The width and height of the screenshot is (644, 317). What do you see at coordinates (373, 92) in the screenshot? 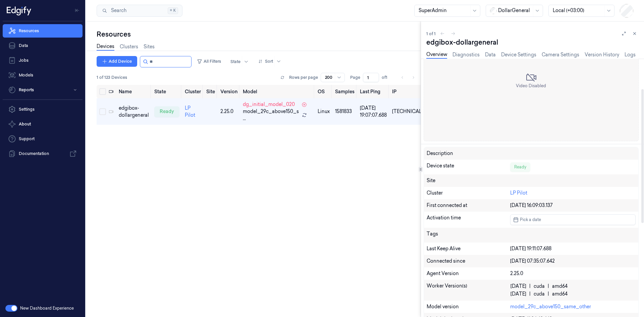
I see `th: Last Ping` at bounding box center [373, 92].